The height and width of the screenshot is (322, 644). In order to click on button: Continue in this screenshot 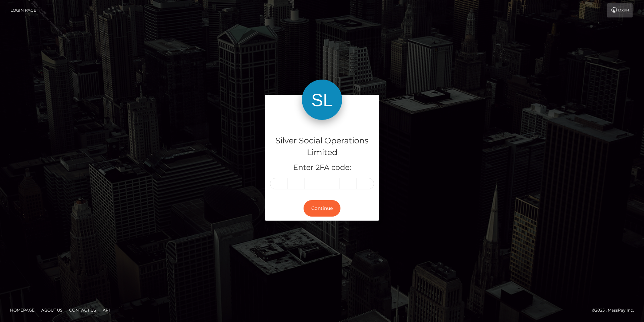, I will do `click(322, 208)`.